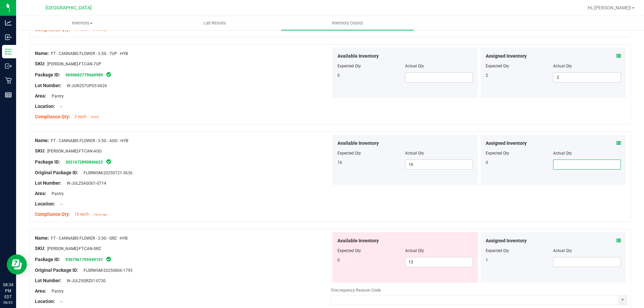  What do you see at coordinates (106, 270) in the screenshot?
I see `span: FLSRWGM-20250806-1795` at bounding box center [106, 270].